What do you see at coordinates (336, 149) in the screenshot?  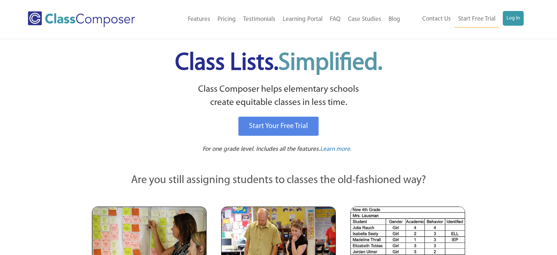 I see `a: Learn more.` at bounding box center [336, 149].